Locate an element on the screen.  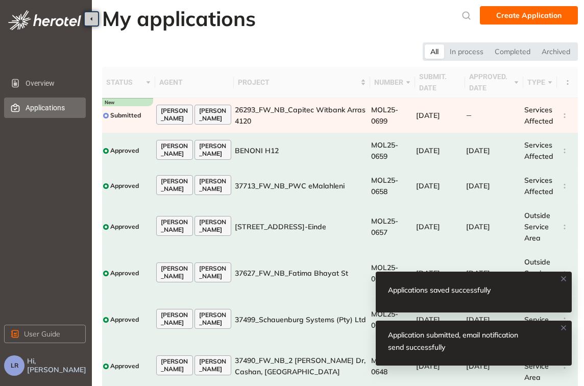
div: Applications saved successfully is located at coordinates (445, 290).